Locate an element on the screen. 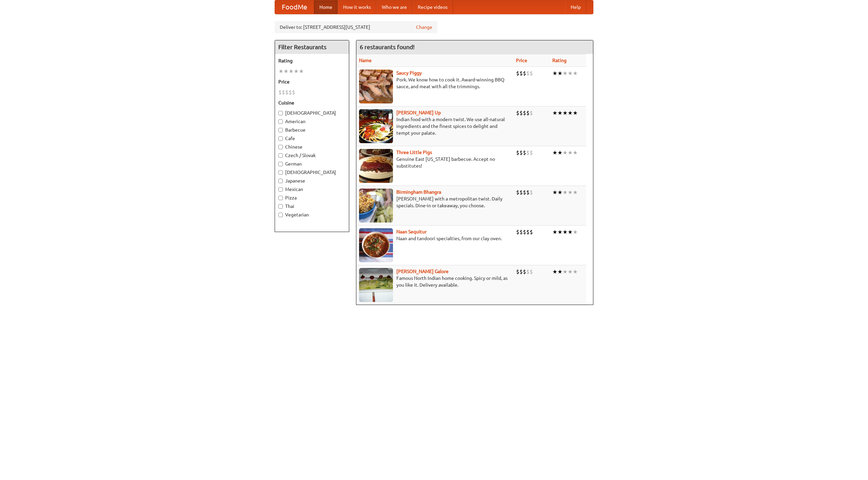  label: Czech / Slovak is located at coordinates (312, 155).